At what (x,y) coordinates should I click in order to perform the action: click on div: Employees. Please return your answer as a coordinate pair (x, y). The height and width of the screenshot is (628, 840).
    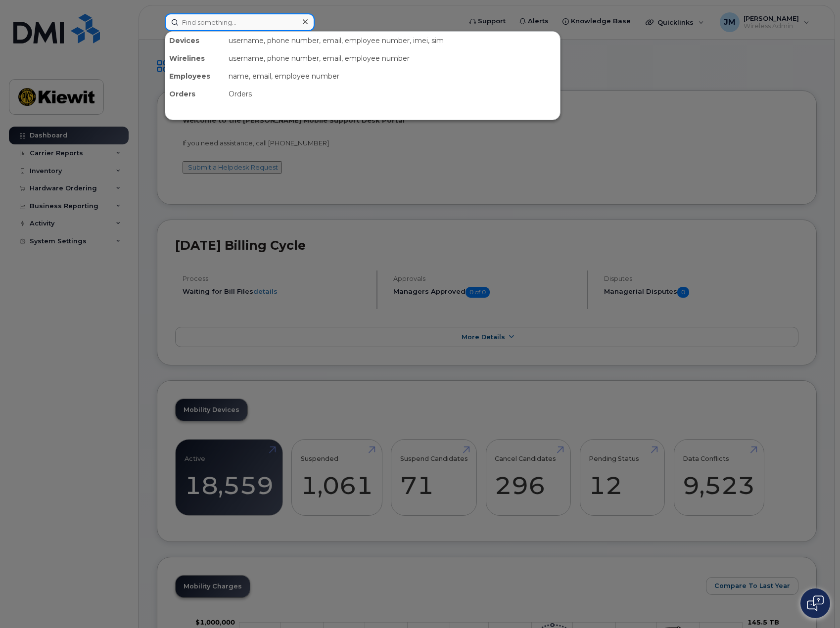
    Looking at the image, I should click on (195, 77).